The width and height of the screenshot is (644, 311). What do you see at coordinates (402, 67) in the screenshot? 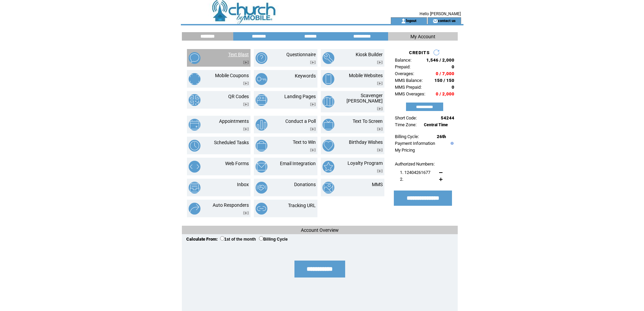
I see `span: Prepaid:` at bounding box center [402, 67].